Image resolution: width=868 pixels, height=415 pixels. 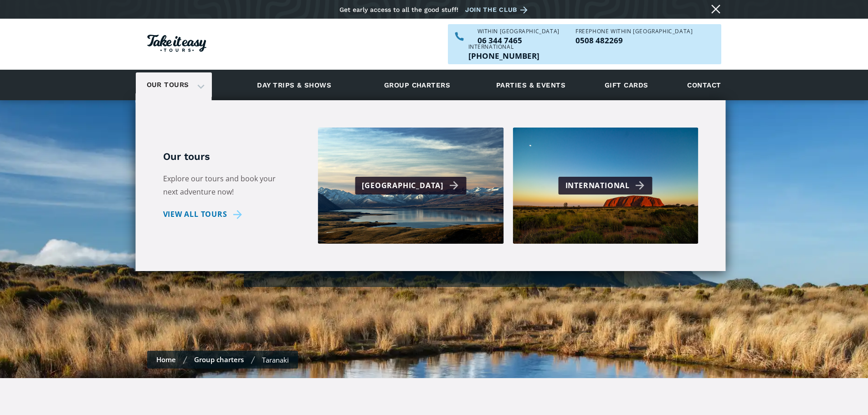 I want to click on img: Take it easy Tours logo, so click(x=177, y=43).